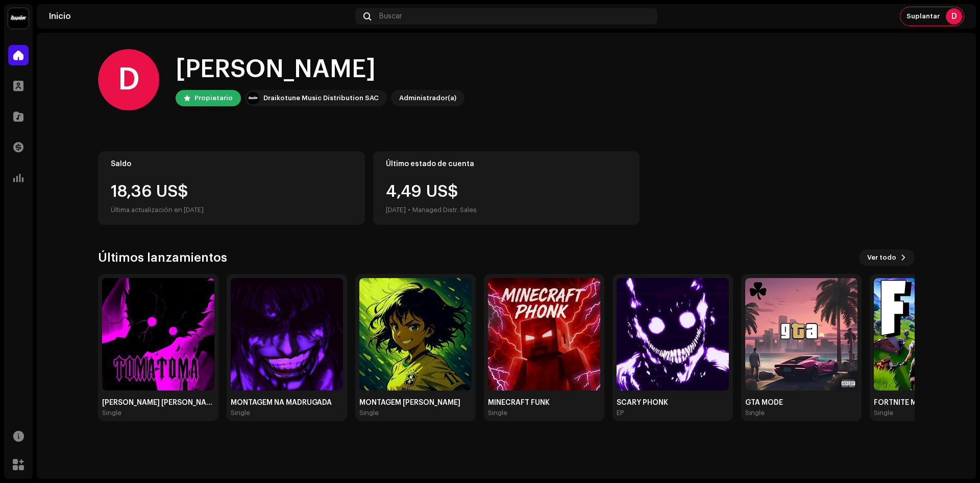 The image size is (980, 483). What do you see at coordinates (390, 16) in the screenshot?
I see `span: Buscar` at bounding box center [390, 16].